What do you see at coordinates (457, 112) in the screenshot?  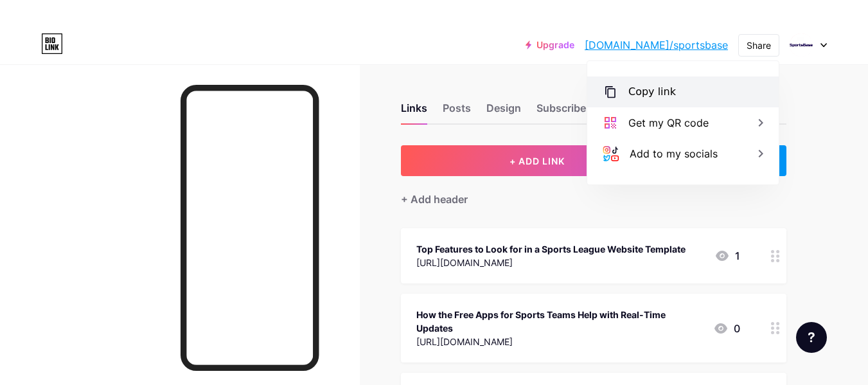 I see `div: Posts` at bounding box center [457, 112].